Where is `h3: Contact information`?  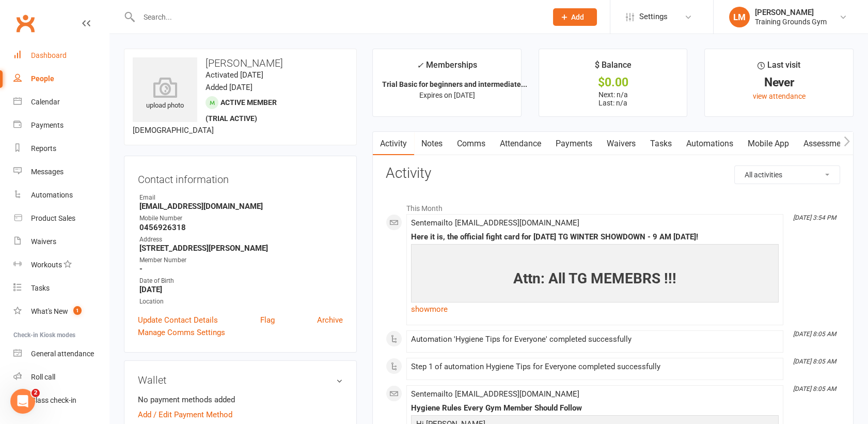
h3: Contact information is located at coordinates (240, 177).